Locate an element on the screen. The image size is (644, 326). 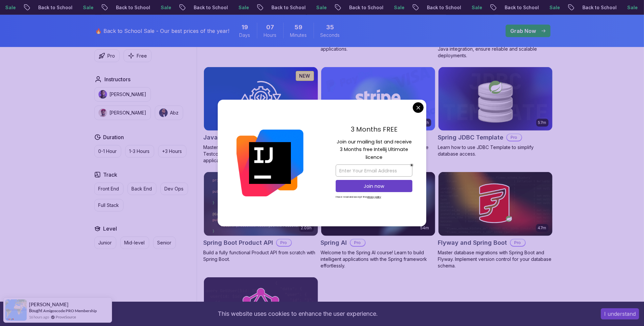
p: Dev Ops is located at coordinates (174, 189).